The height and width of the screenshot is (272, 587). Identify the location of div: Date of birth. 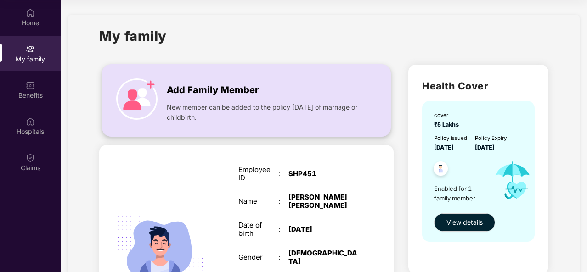
(258, 230).